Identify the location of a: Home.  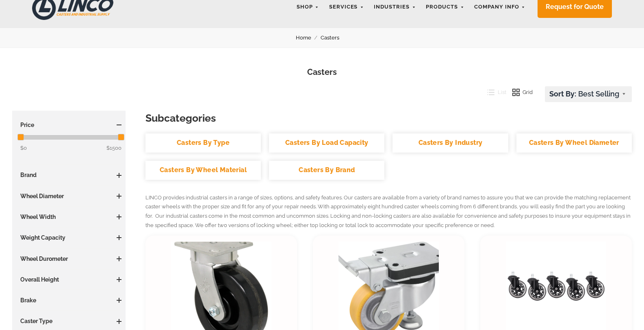
(308, 38).